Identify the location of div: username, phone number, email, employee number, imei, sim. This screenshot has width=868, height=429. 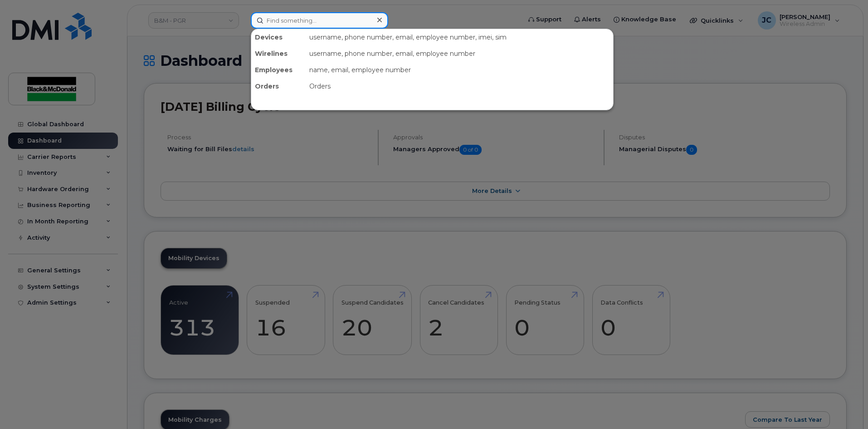
(460, 37).